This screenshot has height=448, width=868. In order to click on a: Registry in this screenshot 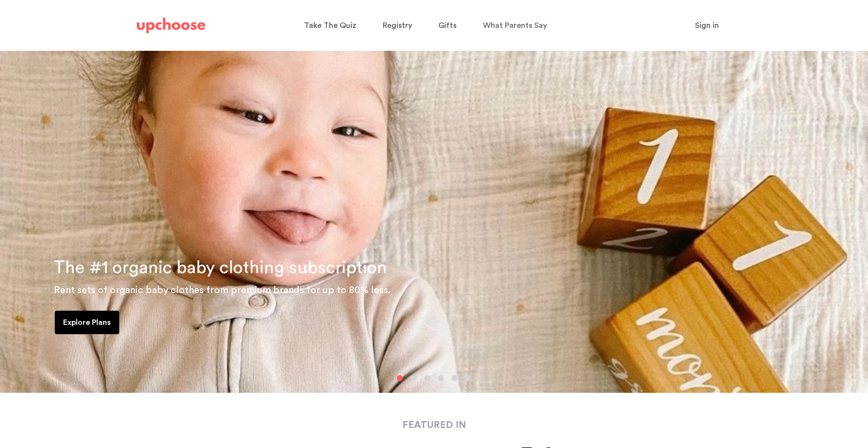, I will do `click(399, 26)`.